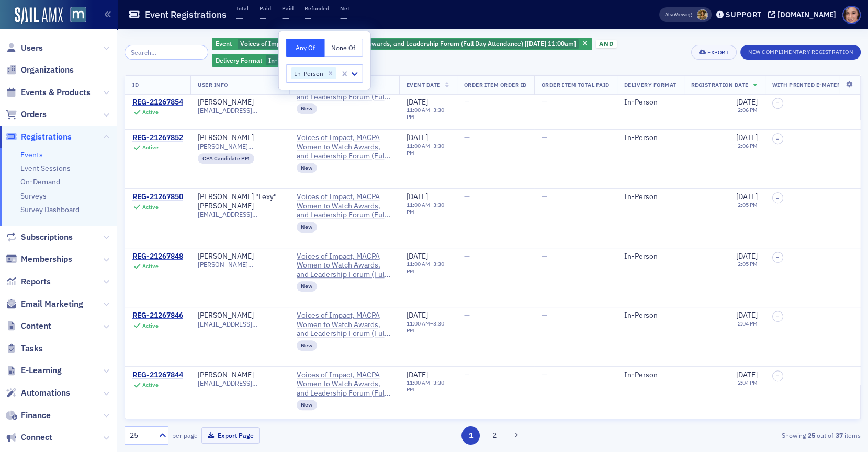 The width and height of the screenshot is (868, 452). I want to click on a: REG-21267848, so click(157, 256).